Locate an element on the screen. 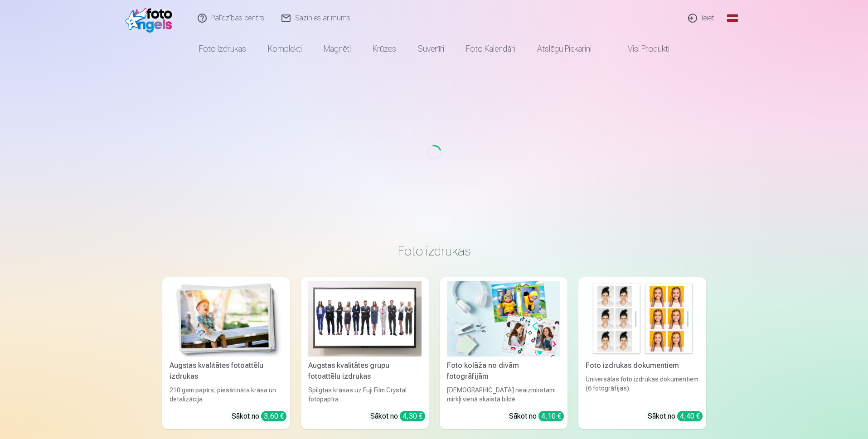 The image size is (868, 439). div: 4,40 € is located at coordinates (690, 416).